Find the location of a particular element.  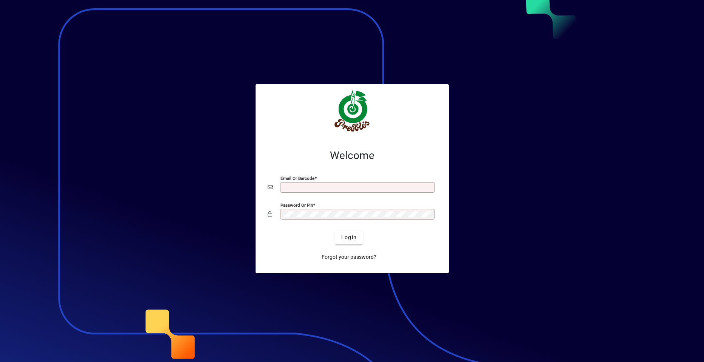

mat-label: Password or Pin is located at coordinates (297, 205).